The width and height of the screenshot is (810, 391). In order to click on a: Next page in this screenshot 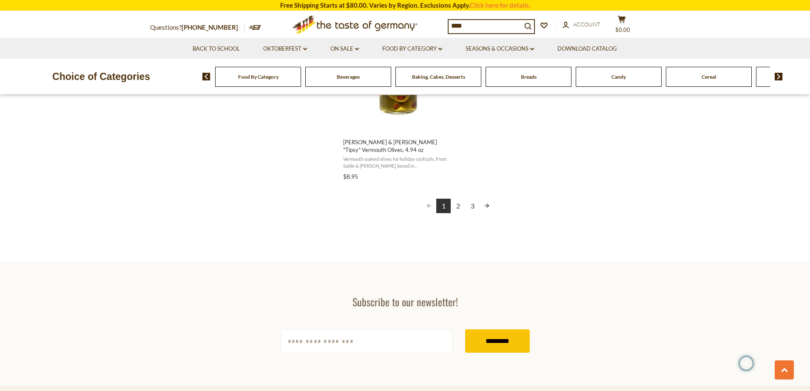, I will do `click(487, 206)`.